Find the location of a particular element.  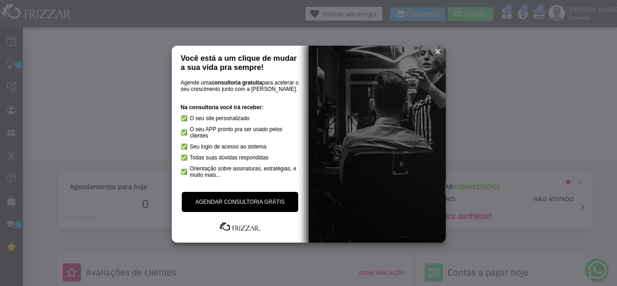

li: O seu site personalizado is located at coordinates (240, 118).